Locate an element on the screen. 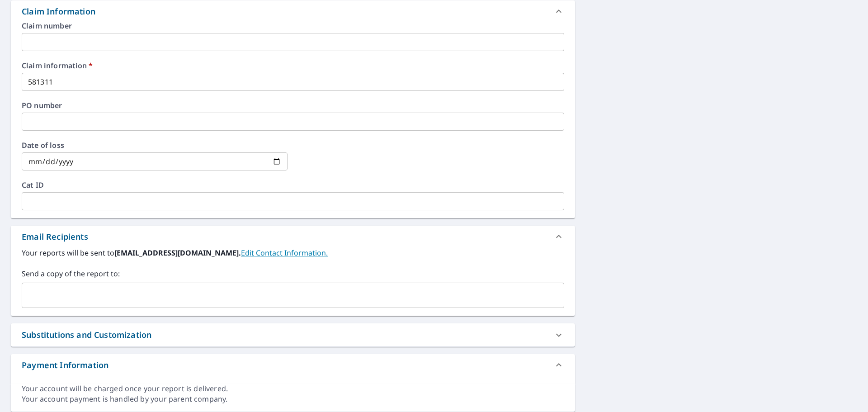  label: Cat ID is located at coordinates (293, 185).